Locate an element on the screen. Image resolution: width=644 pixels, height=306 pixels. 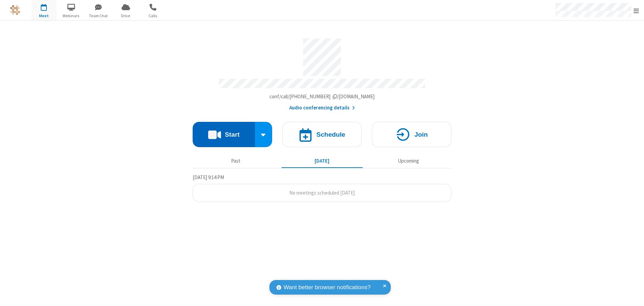
span: Calls is located at coordinates (153, 16).